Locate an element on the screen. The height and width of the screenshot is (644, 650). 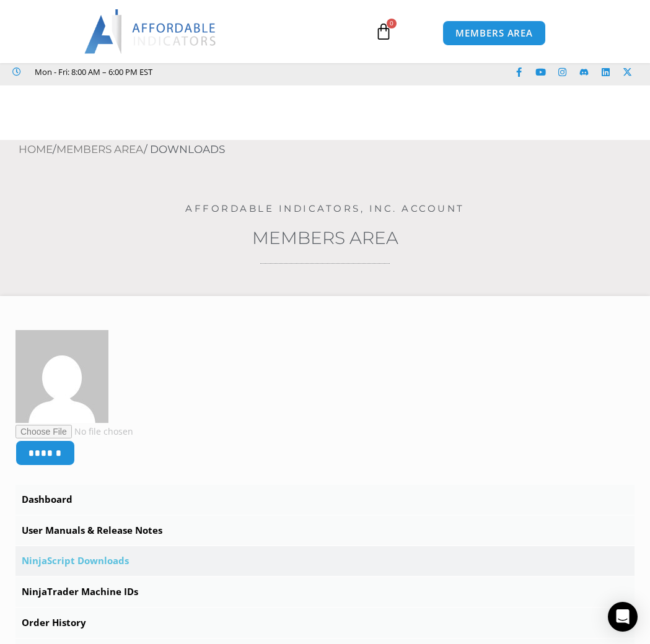
a: User Manuals & Release Notes is located at coordinates (325, 531).